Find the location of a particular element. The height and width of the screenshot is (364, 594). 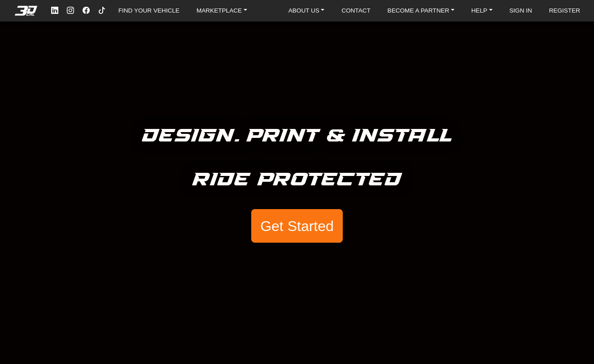

a: REGISTER is located at coordinates (565, 11).